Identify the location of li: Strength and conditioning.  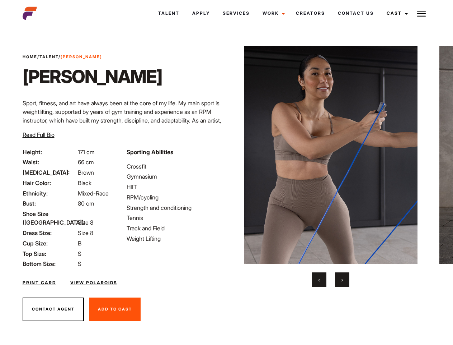
(174, 207).